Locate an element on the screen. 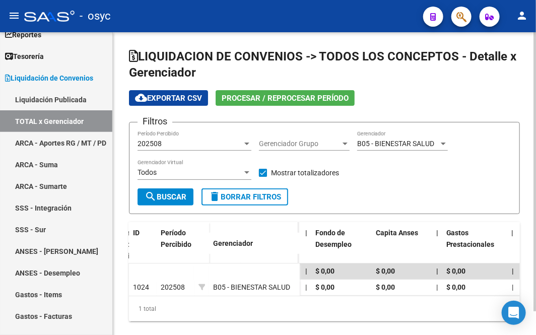  datatable-header-cell: Período Percibido is located at coordinates (175, 244).